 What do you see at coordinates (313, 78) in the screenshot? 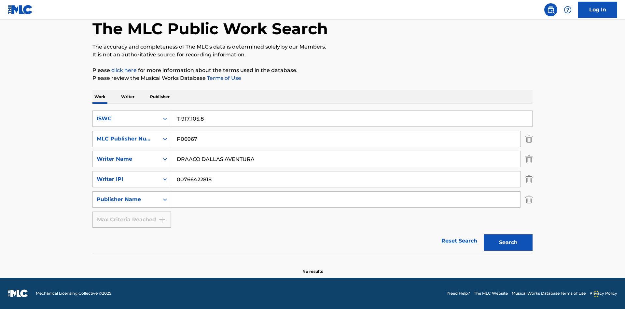
I see `p: Please review the Musical Works Database` at bounding box center [313, 78].